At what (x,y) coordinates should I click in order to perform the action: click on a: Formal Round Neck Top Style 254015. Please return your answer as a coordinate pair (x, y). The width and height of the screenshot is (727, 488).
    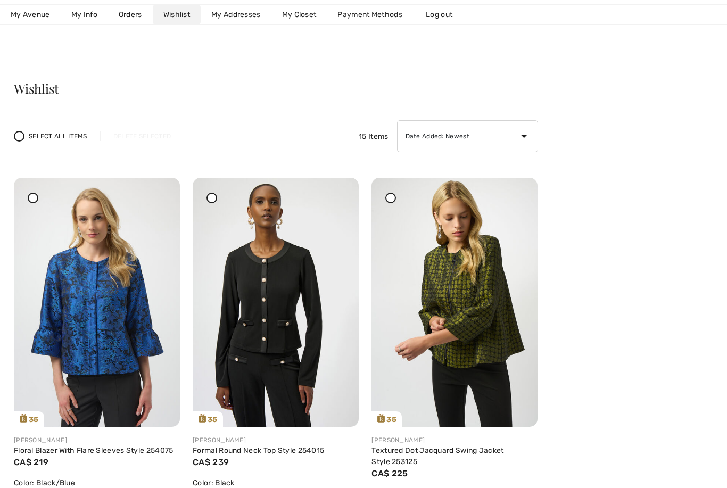
    Looking at the image, I should click on (258, 450).